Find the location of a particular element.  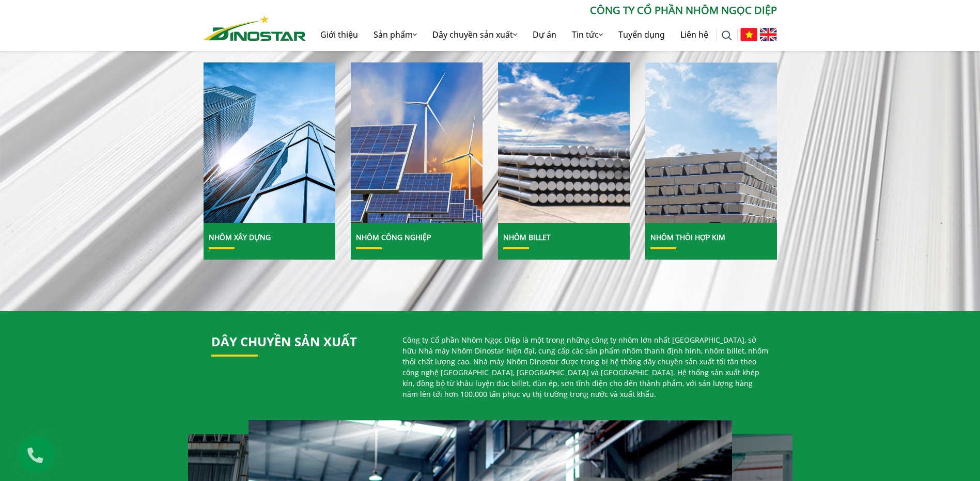

a: Liên hệ is located at coordinates (694, 35).